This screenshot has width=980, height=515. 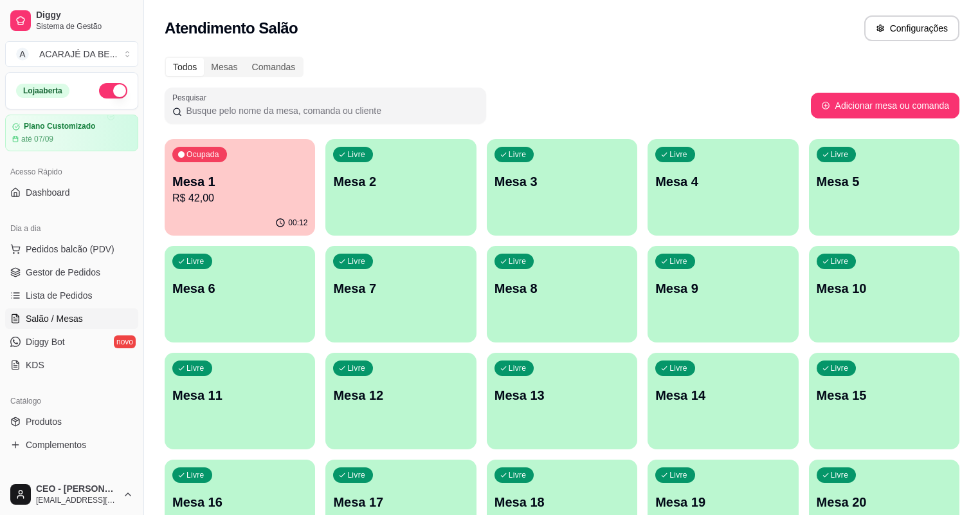 What do you see at coordinates (72, 401) in the screenshot?
I see `div: Catálogo` at bounding box center [72, 401].